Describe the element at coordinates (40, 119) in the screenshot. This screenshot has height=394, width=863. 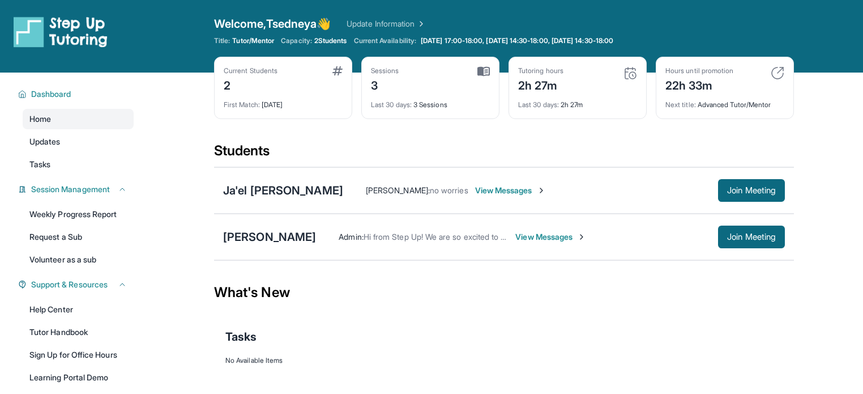
I see `span: Home` at that location.